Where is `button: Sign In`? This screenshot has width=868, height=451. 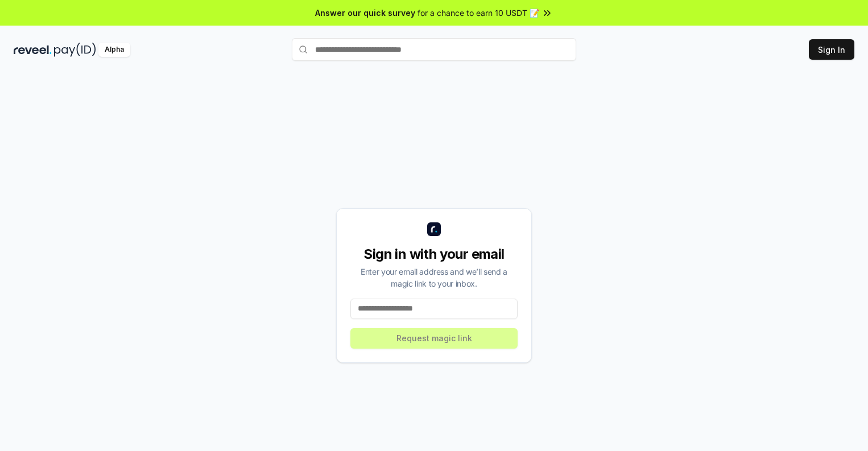
button: Sign In is located at coordinates (832, 50).